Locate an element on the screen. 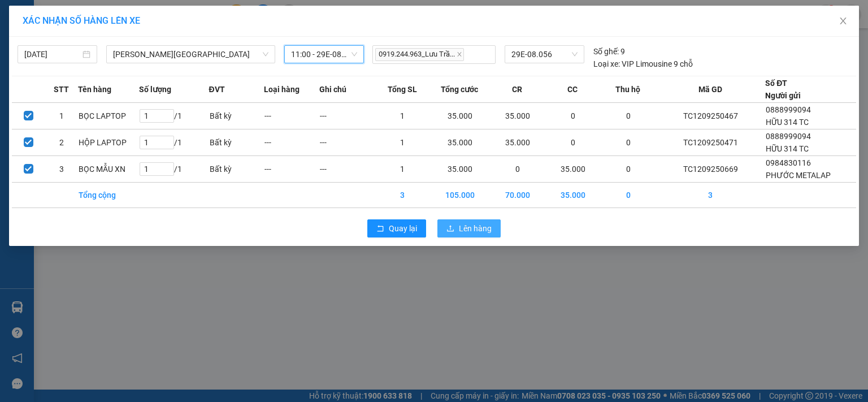 This screenshot has width=868, height=402. span: Tổng cước is located at coordinates (460, 90).